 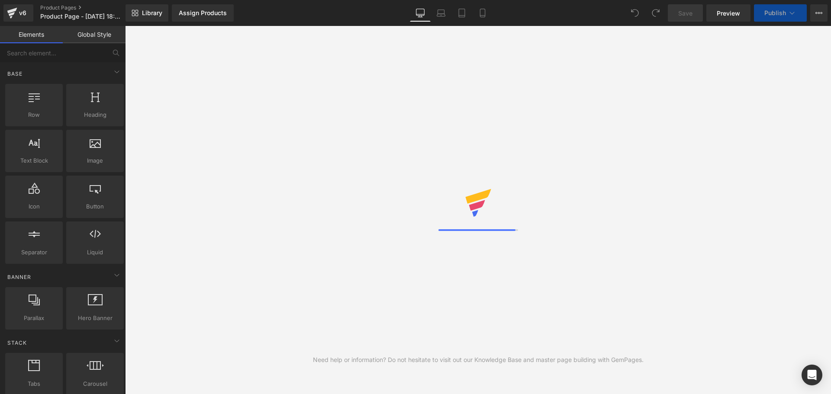 I want to click on span: Separator, so click(x=34, y=252).